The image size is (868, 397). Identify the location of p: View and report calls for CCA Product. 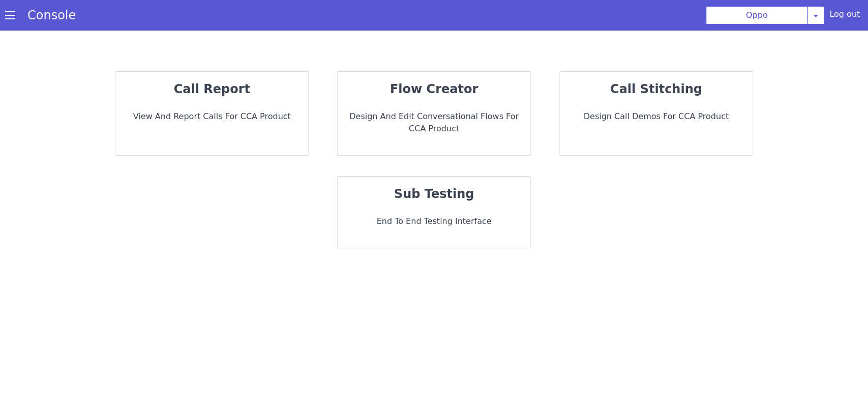
(214, 111).